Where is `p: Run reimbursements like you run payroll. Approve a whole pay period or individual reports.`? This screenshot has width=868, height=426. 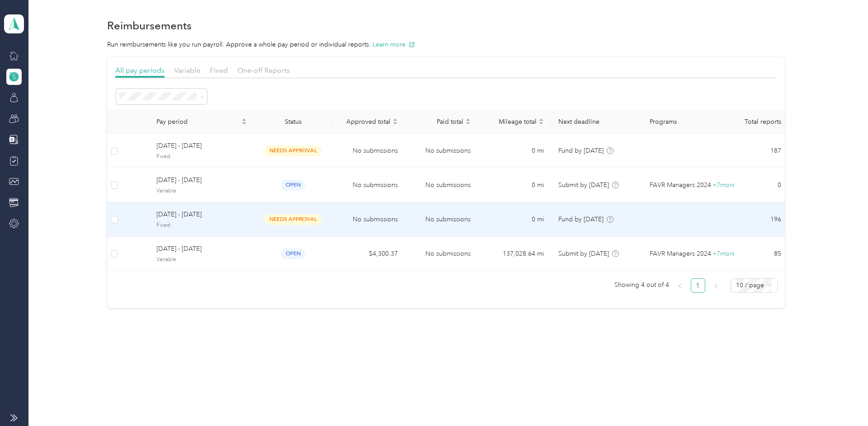
p: Run reimbursements like you run payroll. Approve a whole pay period or individual reports. is located at coordinates (445, 45).